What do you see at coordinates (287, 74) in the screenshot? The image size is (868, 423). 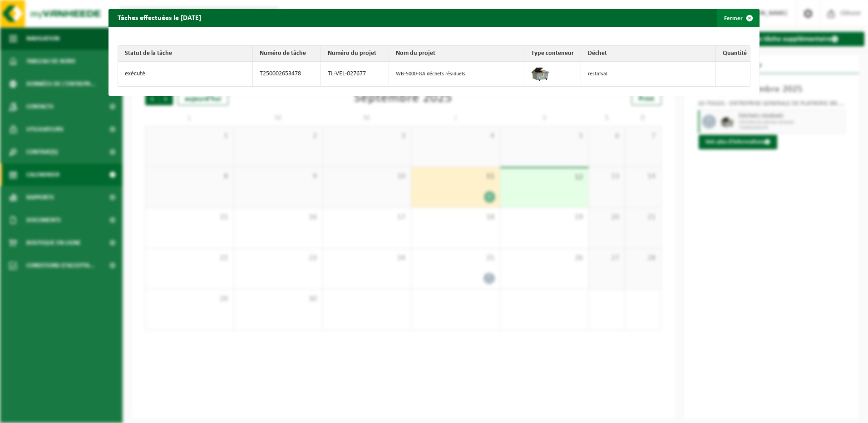 I see `td: T250002653478` at bounding box center [287, 74].